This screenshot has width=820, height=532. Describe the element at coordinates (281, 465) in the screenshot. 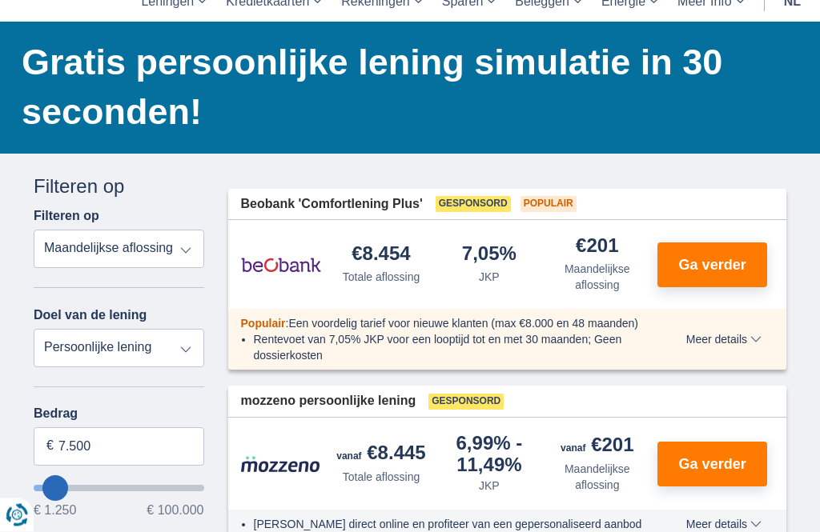

I see `img: product.pl.alt Mozzeno` at that location.